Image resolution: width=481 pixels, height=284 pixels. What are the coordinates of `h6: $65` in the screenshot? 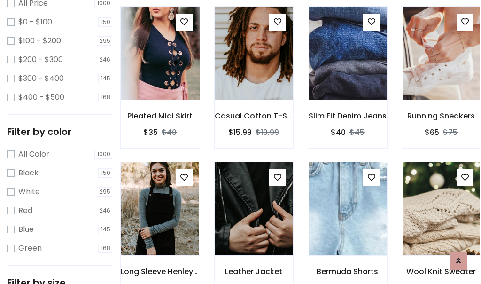 It's located at (432, 132).